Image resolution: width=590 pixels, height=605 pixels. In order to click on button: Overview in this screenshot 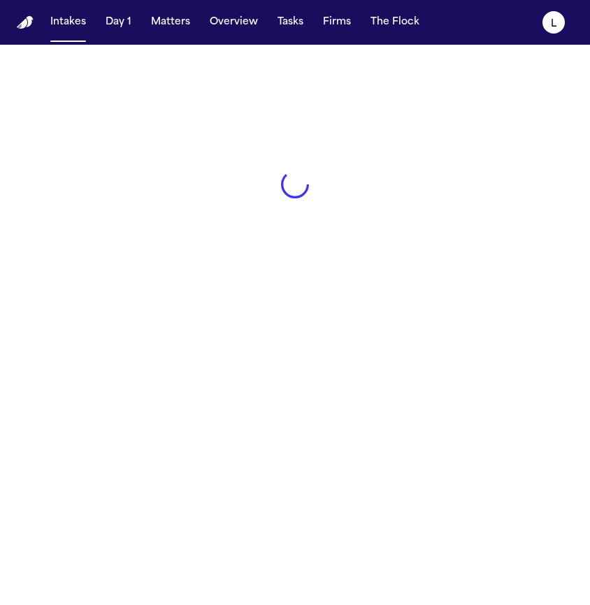, I will do `click(233, 22)`.